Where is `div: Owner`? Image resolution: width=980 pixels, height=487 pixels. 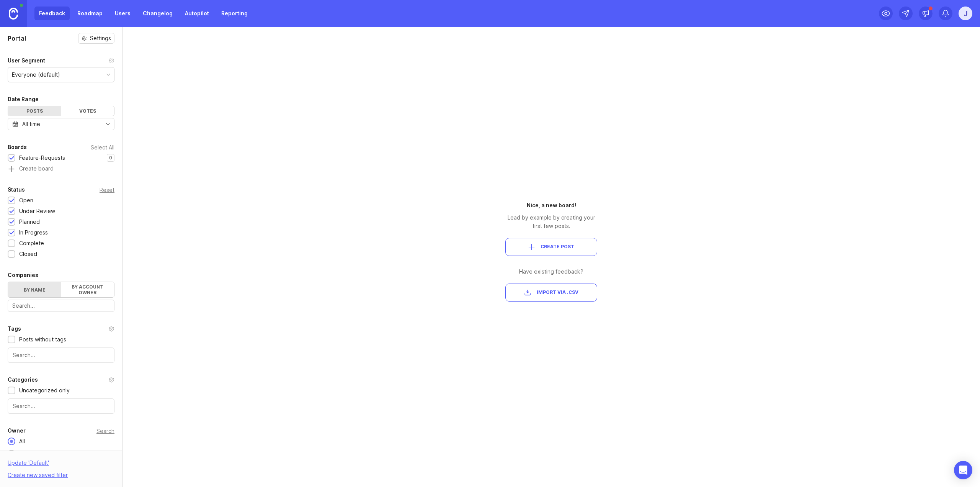
div: Owner is located at coordinates (17, 431).